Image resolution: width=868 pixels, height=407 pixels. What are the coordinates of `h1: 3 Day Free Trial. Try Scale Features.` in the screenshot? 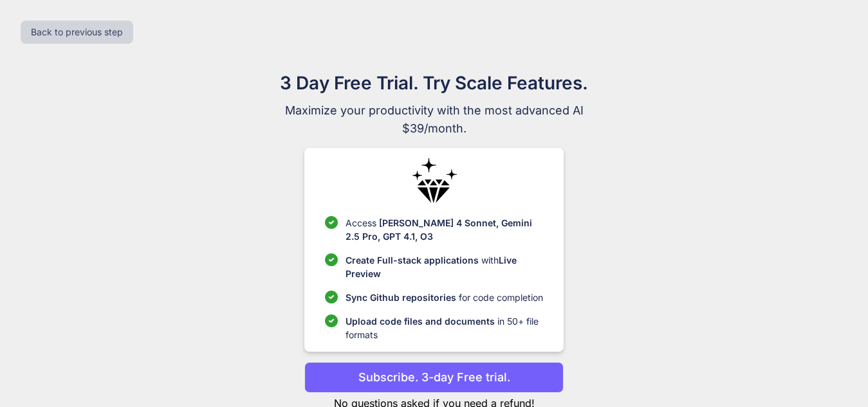 It's located at (434, 83).